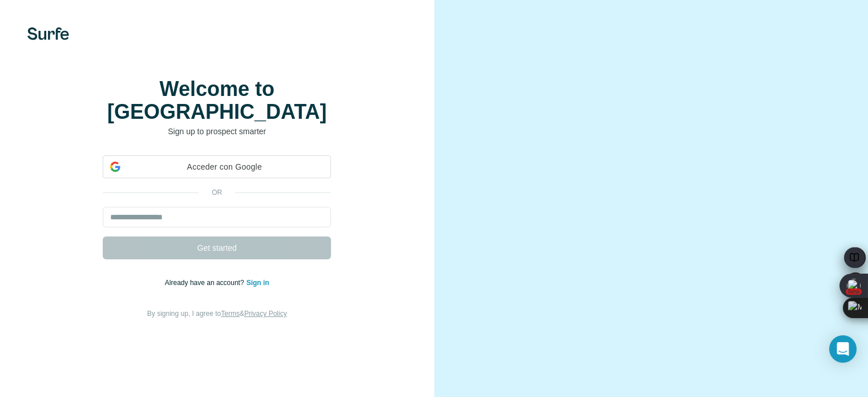 The height and width of the screenshot is (397, 868). I want to click on a: Terms, so click(230, 314).